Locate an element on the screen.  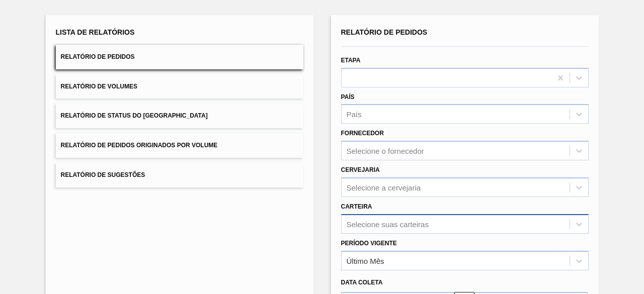
button: Relatório de Pedidos Originados por Volume is located at coordinates (179, 145).